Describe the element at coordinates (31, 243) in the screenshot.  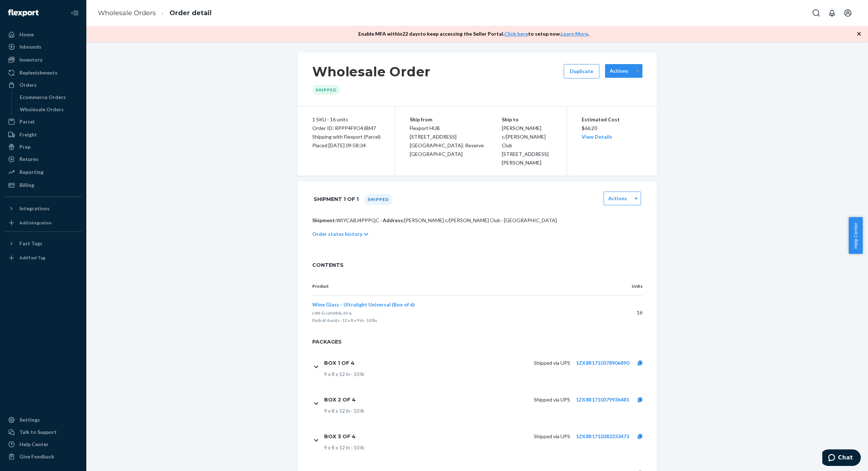
I see `div: Fast Tags` at that location.